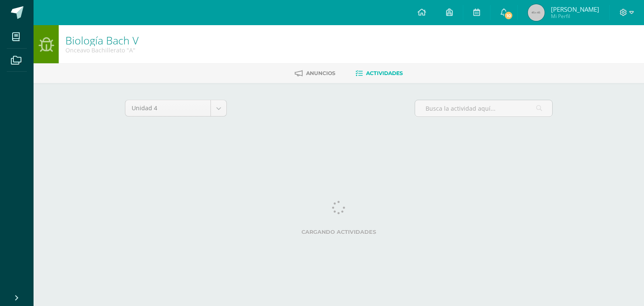 The height and width of the screenshot is (306, 644). What do you see at coordinates (167, 108) in the screenshot?
I see `span: Unidad 4` at bounding box center [167, 108].